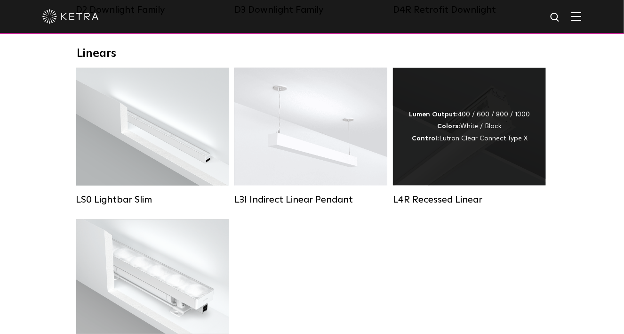 Image resolution: width=624 pixels, height=334 pixels. Describe the element at coordinates (576, 16) in the screenshot. I see `img: Hamburger%20Nav.svg` at that location.